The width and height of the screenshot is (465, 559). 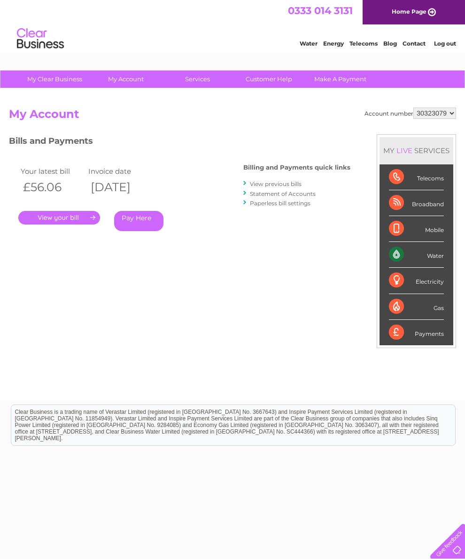 I want to click on div: MY SERVICES, so click(x=416, y=150).